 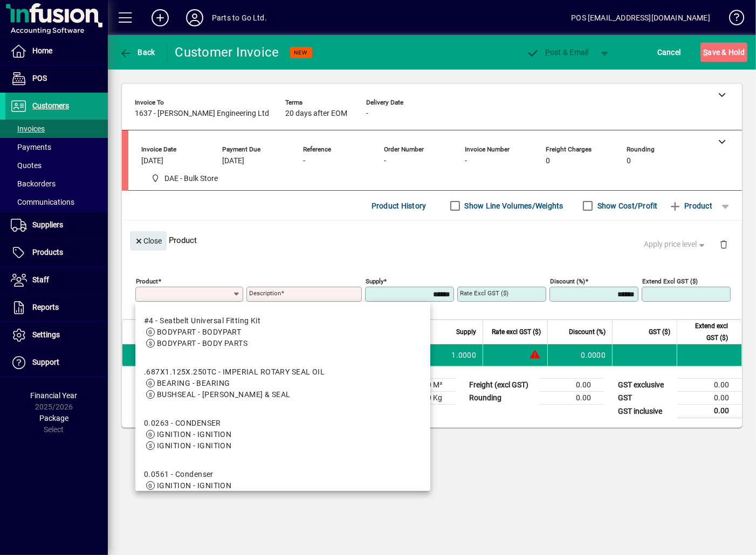 What do you see at coordinates (706, 332) in the screenshot?
I see `span: Extend excl GST ($)` at bounding box center [706, 332].